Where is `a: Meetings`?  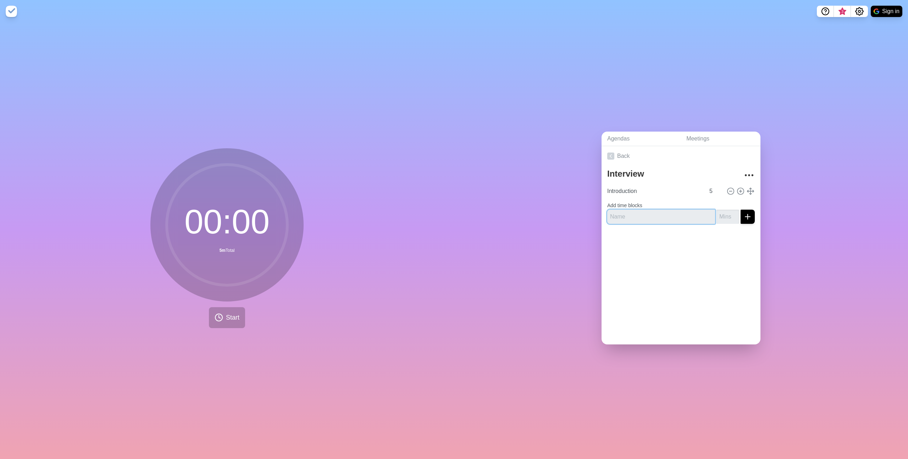
a: Meetings is located at coordinates (720, 139).